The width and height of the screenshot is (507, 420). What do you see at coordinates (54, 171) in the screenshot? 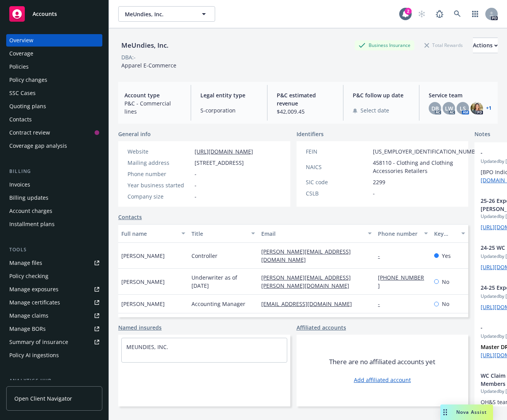
I see `div: Billing` at bounding box center [54, 171].